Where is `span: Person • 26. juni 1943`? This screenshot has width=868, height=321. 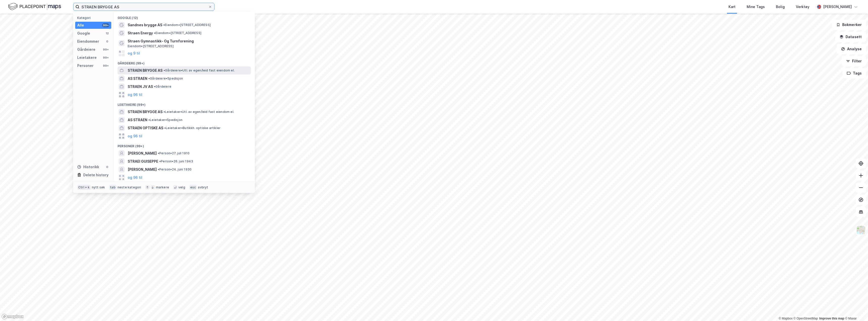
span: Person • 26. juni 1943 is located at coordinates (176, 161).